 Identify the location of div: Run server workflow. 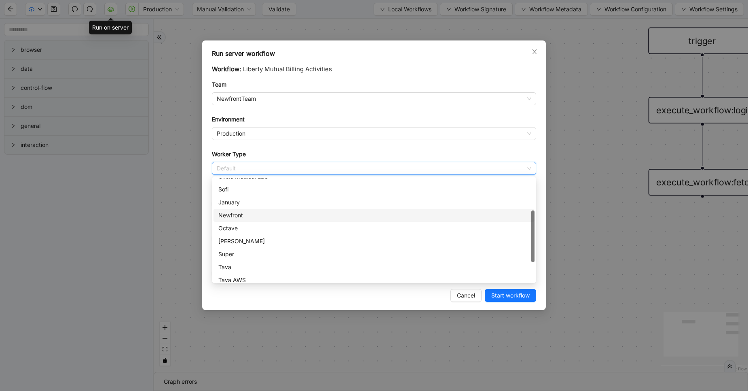
(374, 53).